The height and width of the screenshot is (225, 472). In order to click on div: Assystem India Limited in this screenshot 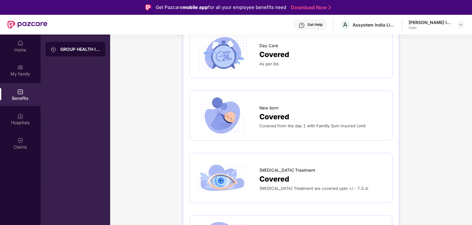, I will do `click(374, 25)`.